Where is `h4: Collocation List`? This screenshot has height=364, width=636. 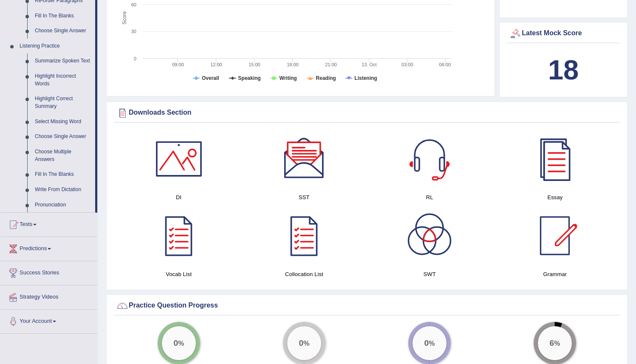
h4: Collocation List is located at coordinates (304, 274).